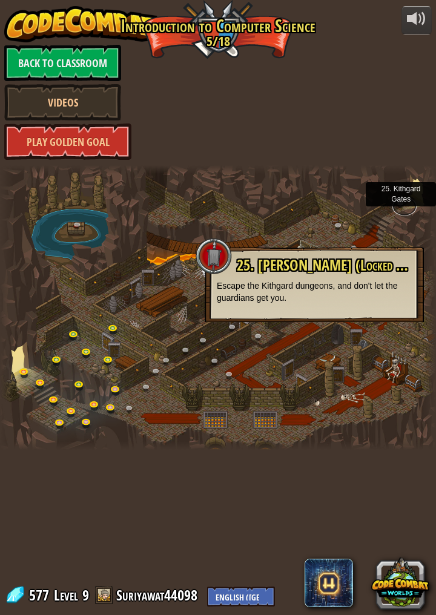 The image size is (436, 615). What do you see at coordinates (85, 595) in the screenshot?
I see `span: 9` at bounding box center [85, 595].